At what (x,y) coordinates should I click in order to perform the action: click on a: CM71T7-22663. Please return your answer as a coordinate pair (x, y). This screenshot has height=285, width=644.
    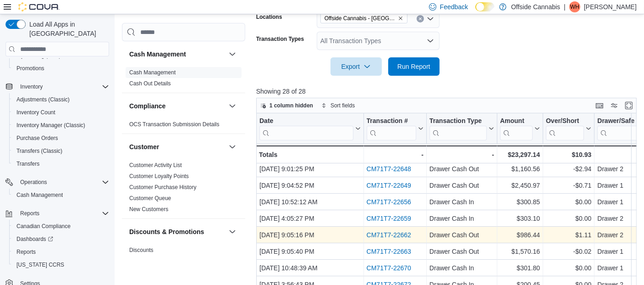
    Looking at the image, I should click on (388, 251).